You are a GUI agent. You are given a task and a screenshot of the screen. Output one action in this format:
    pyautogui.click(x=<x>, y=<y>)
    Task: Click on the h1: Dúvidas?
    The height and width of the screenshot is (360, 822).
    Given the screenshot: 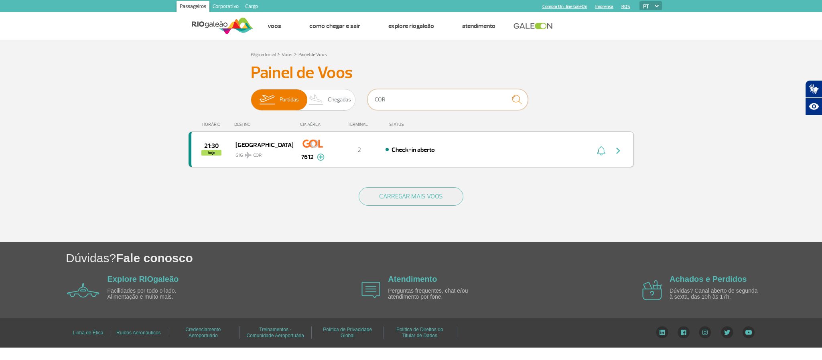 What is the action you would take?
    pyautogui.click(x=444, y=258)
    